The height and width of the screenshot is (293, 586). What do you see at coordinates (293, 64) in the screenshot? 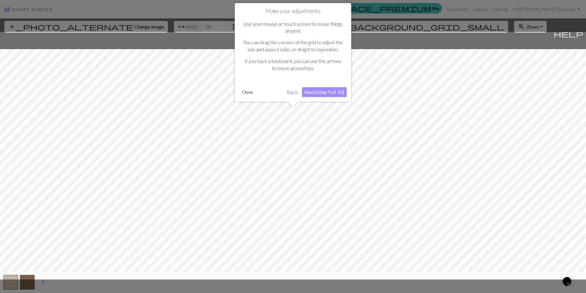
I see `p: If you have a keyboard, you can use the arrows to move around too.` at bounding box center [293, 64].